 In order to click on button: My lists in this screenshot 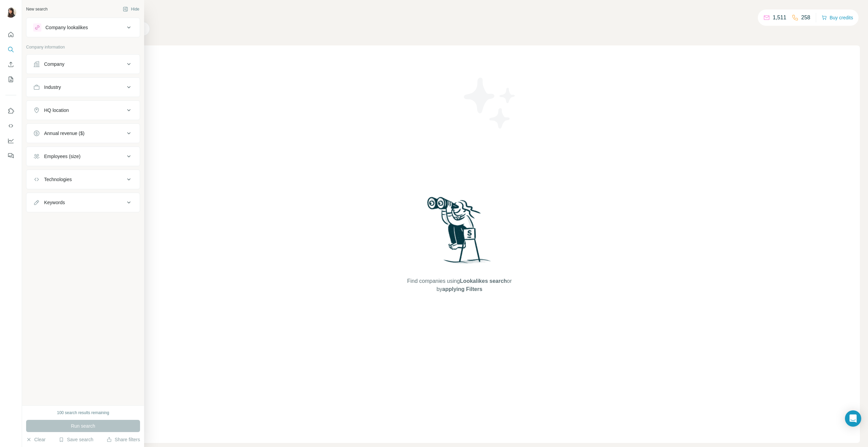, I will do `click(11, 79)`.